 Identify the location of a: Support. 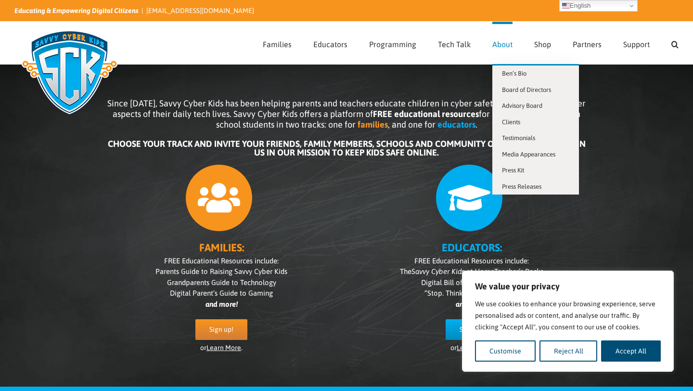
(636, 43).